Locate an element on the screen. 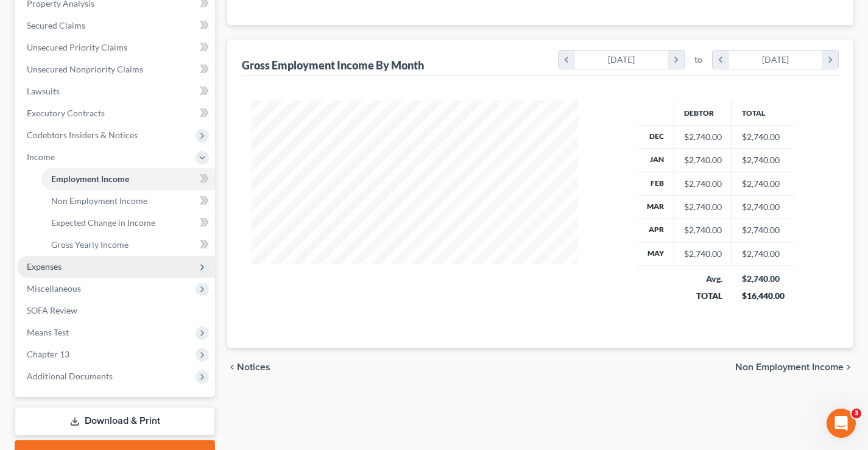 The height and width of the screenshot is (450, 868). a: Secured Claims is located at coordinates (116, 26).